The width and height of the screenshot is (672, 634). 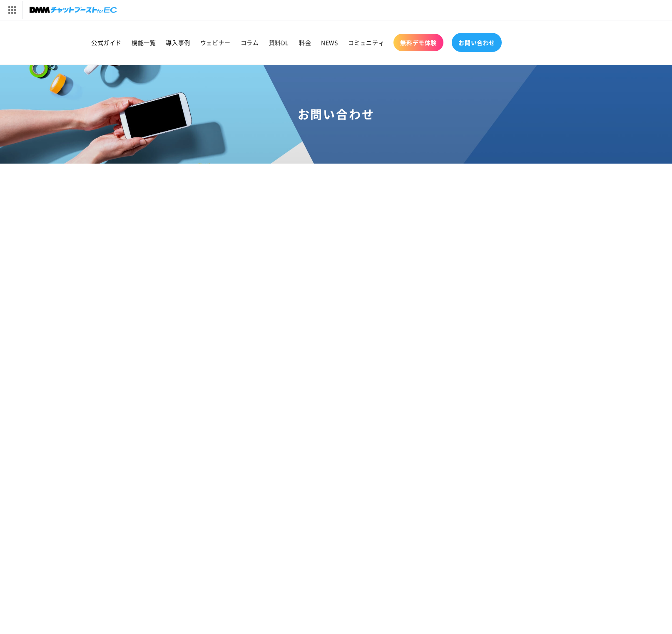 What do you see at coordinates (305, 43) in the screenshot?
I see `span: 料金` at bounding box center [305, 43].